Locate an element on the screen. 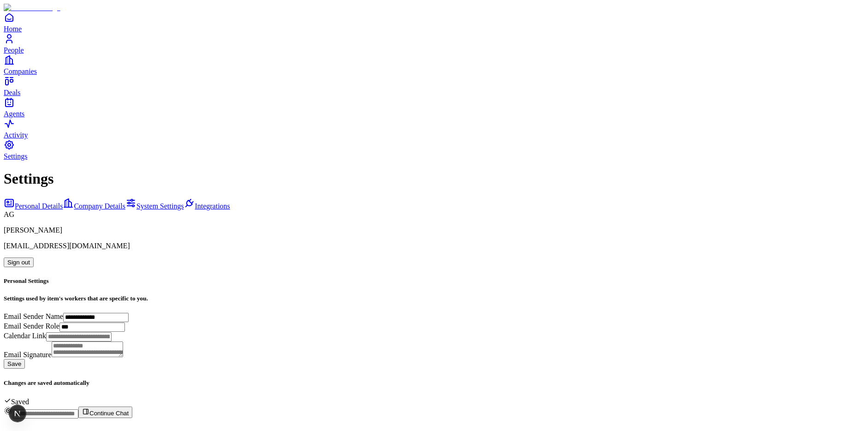  a: System Settings is located at coordinates (154, 206).